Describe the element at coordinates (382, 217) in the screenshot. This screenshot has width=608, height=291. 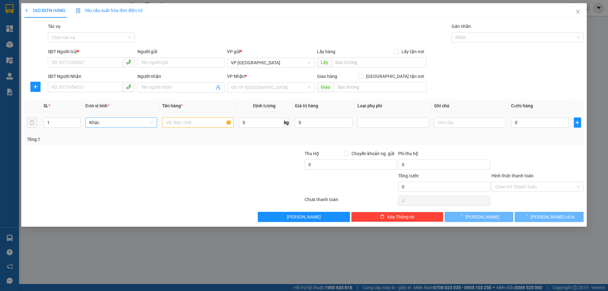
I see `span: delete` at that location.